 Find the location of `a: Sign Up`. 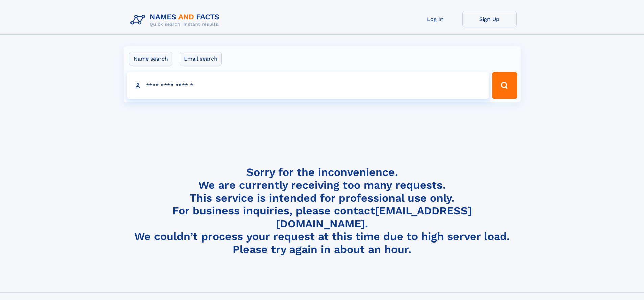

a: Sign Up is located at coordinates (489, 19).